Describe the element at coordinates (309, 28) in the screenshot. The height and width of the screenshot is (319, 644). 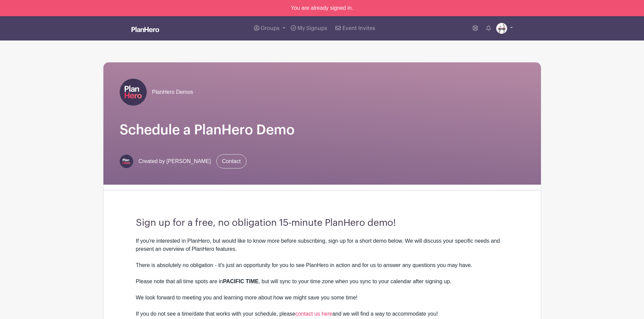
I see `a: My Signups` at that location.